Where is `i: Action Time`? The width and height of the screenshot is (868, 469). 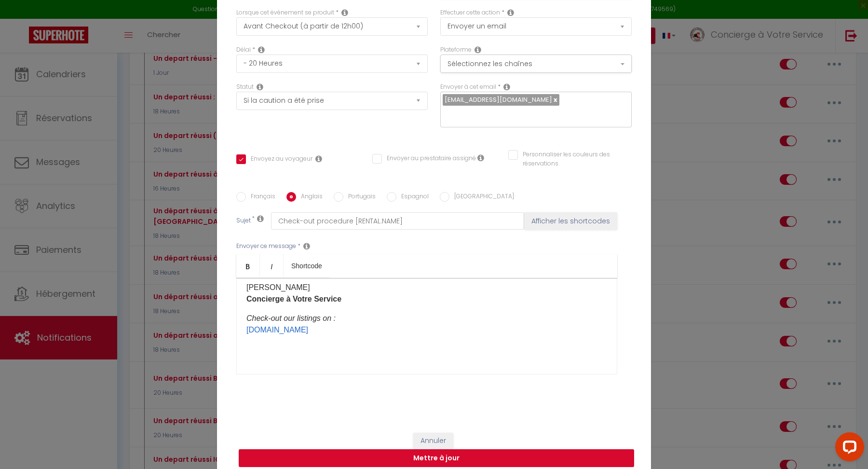 i: Action Time is located at coordinates (261, 49).